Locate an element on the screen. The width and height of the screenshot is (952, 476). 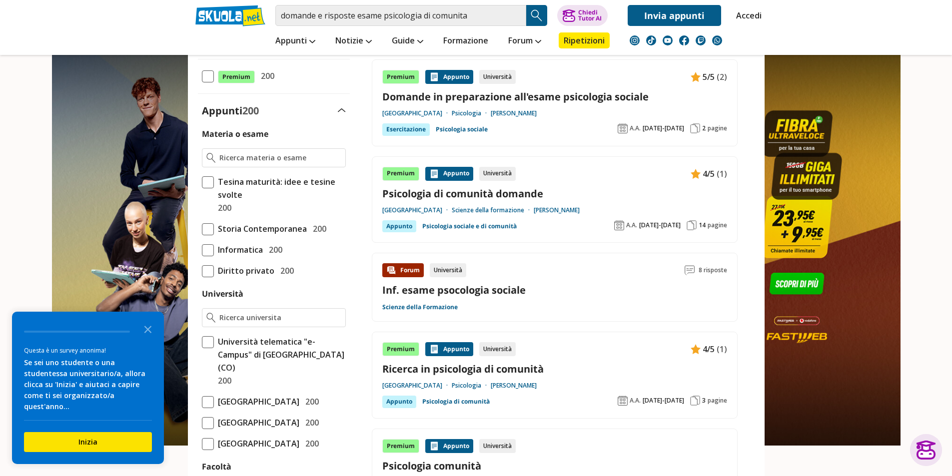
a: Ricerca in psicologia di comunità is located at coordinates (555, 369).